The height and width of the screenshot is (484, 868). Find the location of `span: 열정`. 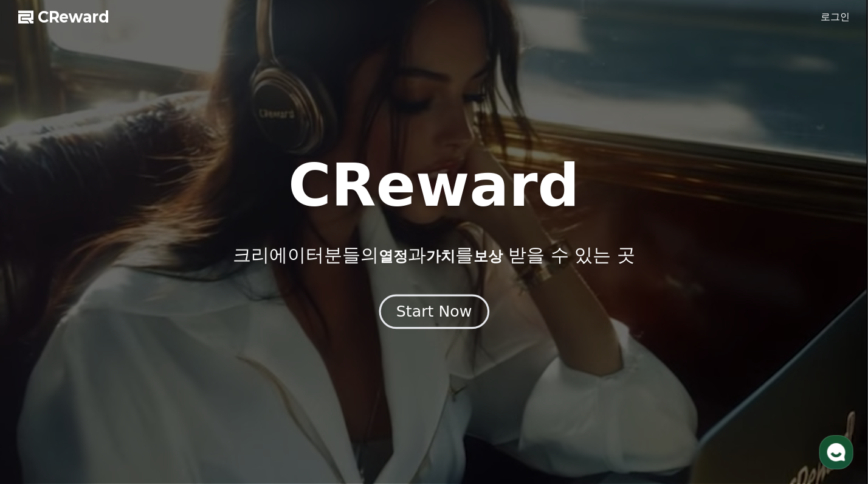

span: 열정 is located at coordinates (394, 257).